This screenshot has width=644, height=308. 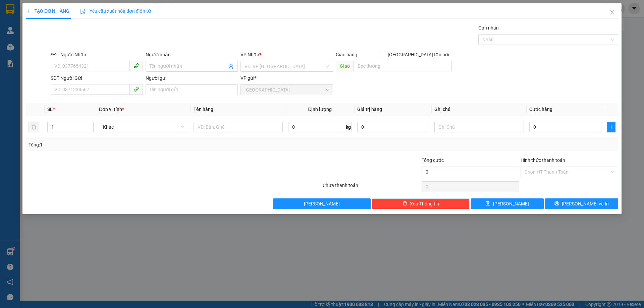 What do you see at coordinates (48, 11) in the screenshot?
I see `span: TẠO ĐƠN HÀNG` at bounding box center [48, 11].